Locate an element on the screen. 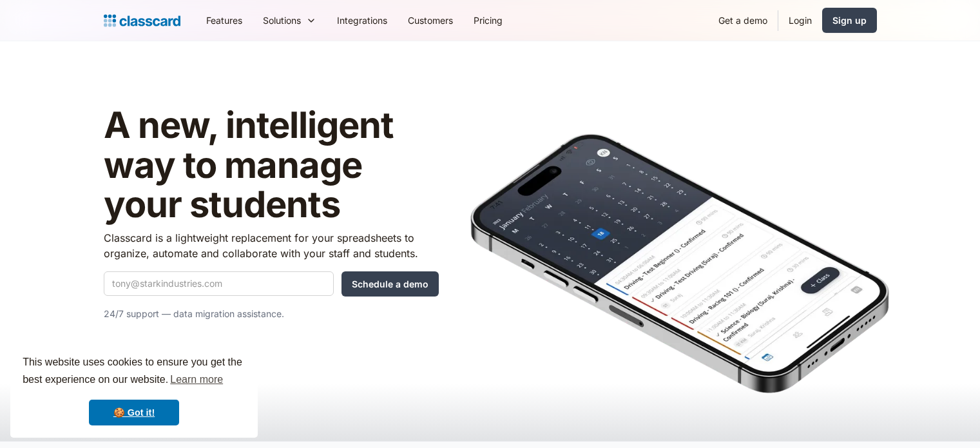 The image size is (980, 448). a: Get a demo is located at coordinates (743, 20).